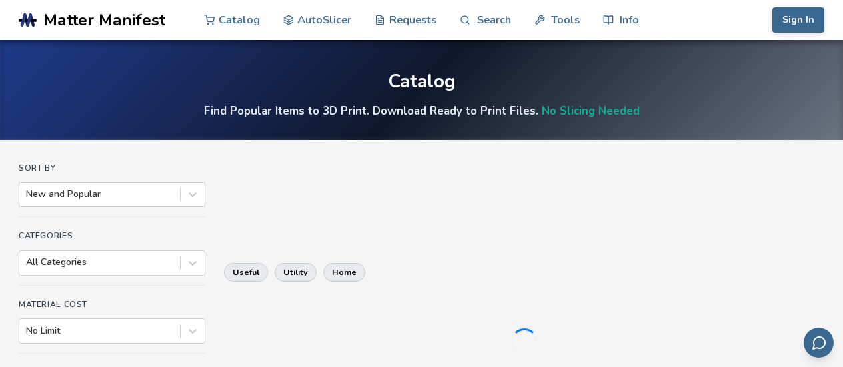  I want to click on input: No Limit, so click(27, 331).